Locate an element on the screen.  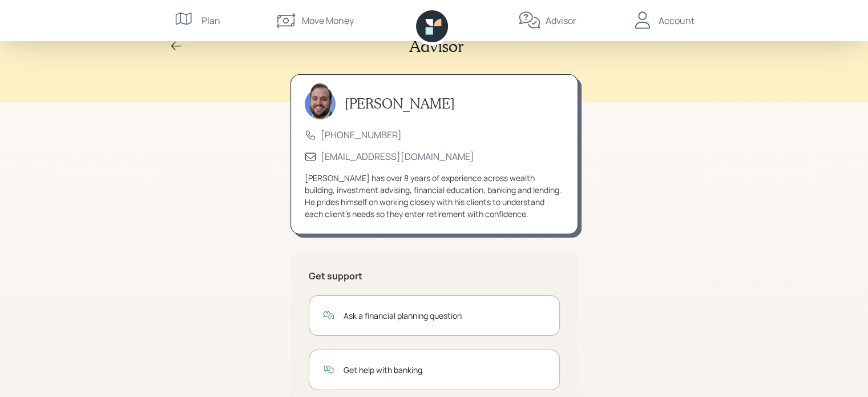
div: Plan is located at coordinates (211, 21).